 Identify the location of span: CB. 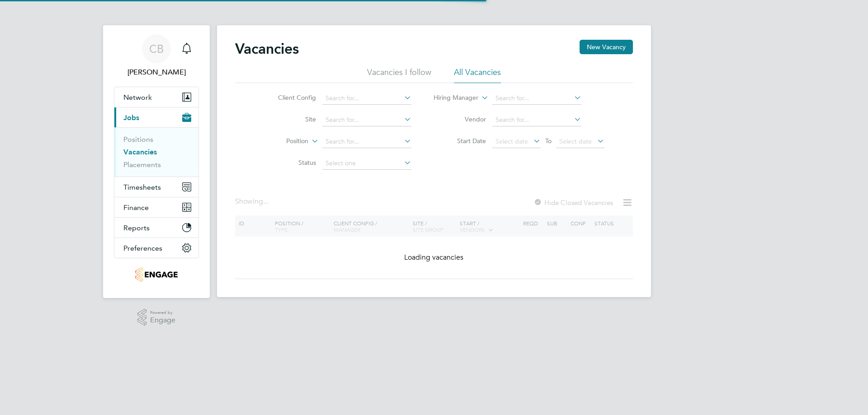
(157, 49).